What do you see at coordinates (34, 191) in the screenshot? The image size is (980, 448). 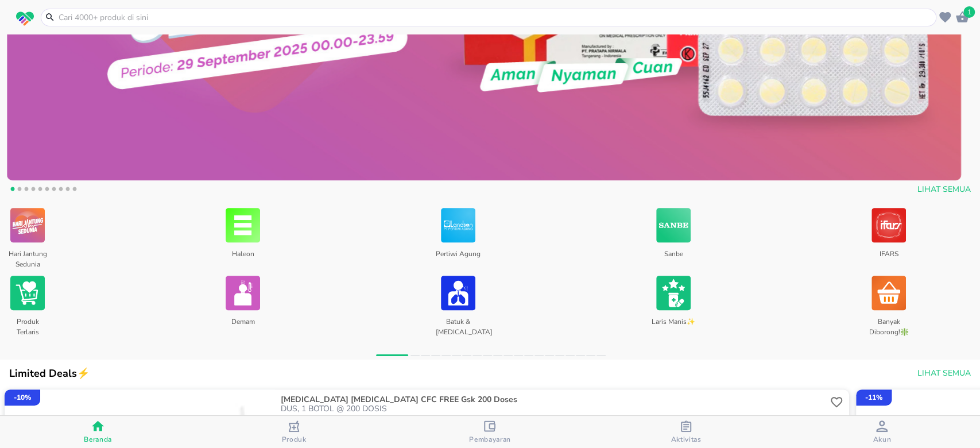 I see `button: 4` at bounding box center [34, 191].